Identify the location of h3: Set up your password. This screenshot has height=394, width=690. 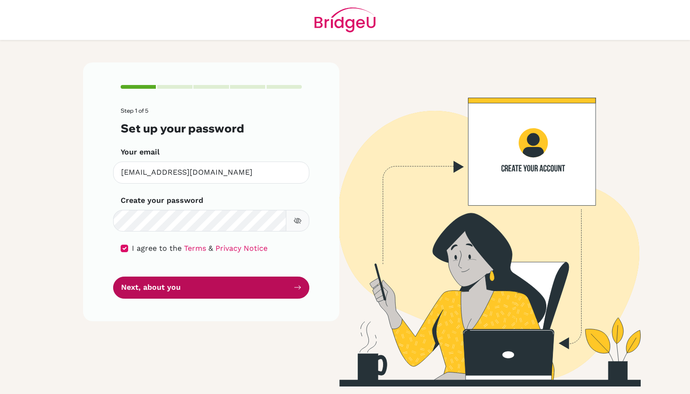
(211, 128).